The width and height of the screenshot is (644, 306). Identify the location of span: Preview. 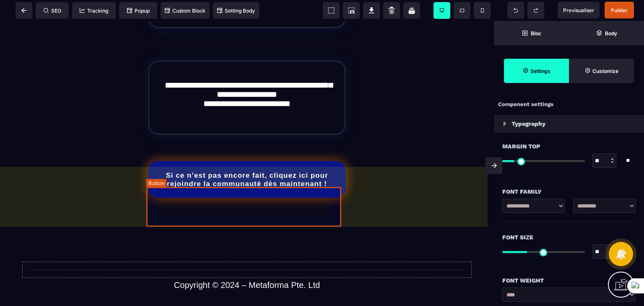
(578, 10).